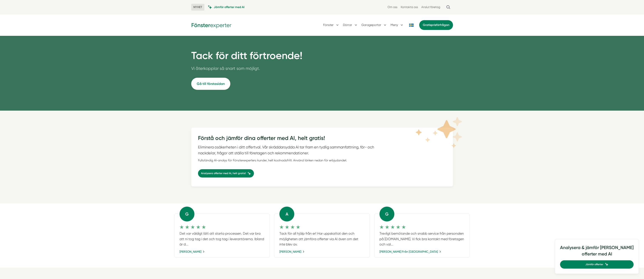 The image size is (644, 279). Describe the element at coordinates (229, 7) in the screenshot. I see `span: Jämför offerter med AI` at that location.